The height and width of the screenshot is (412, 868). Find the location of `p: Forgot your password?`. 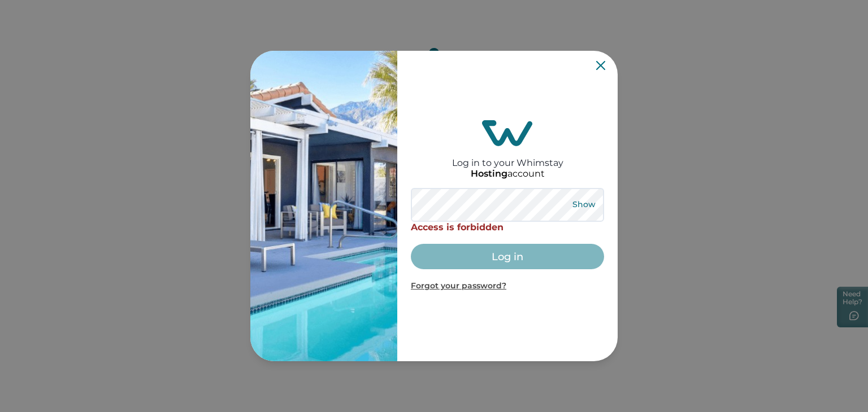

p: Forgot your password? is located at coordinates (507, 286).